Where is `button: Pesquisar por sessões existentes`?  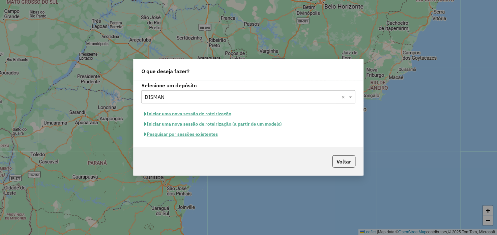
button: Pesquisar por sessões existentes is located at coordinates (181, 134).